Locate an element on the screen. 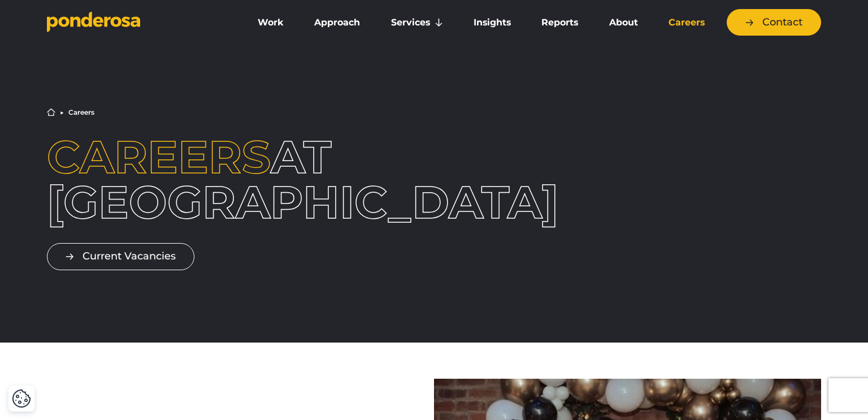 The height and width of the screenshot is (420, 868). a: Services is located at coordinates (417, 22).